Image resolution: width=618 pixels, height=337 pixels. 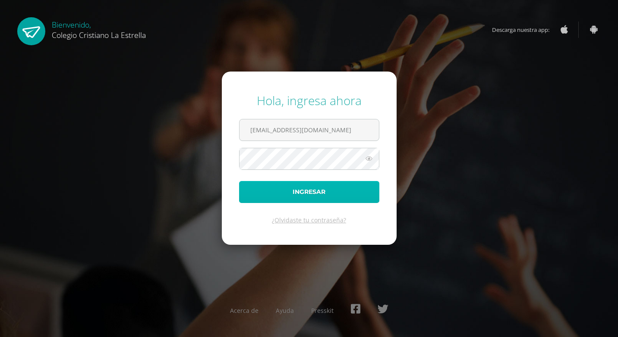 I want to click on input: Correo electrónico o usuario, so click(x=309, y=130).